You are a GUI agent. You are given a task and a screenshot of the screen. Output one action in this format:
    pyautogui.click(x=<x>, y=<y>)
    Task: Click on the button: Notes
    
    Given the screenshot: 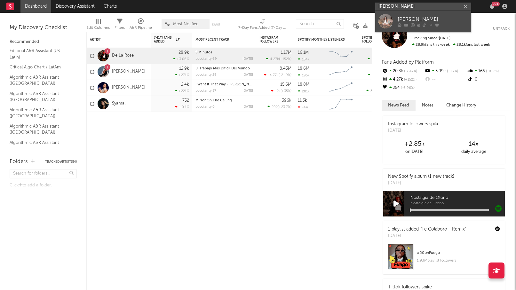 What is the action you would take?
    pyautogui.click(x=427, y=105)
    